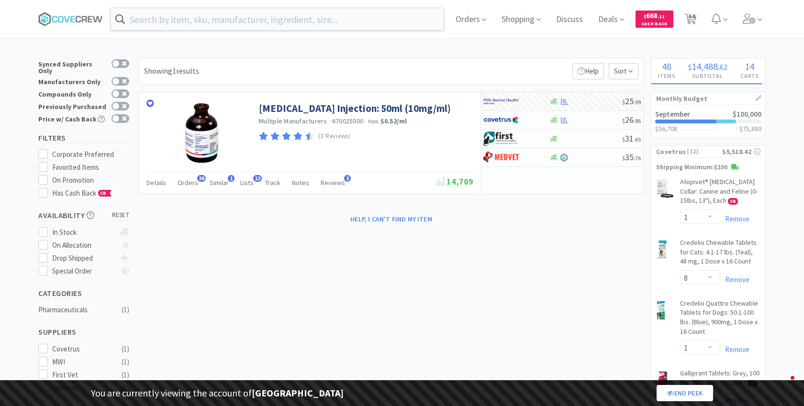 This screenshot has height=406, width=804. I want to click on span: Lists, so click(247, 183).